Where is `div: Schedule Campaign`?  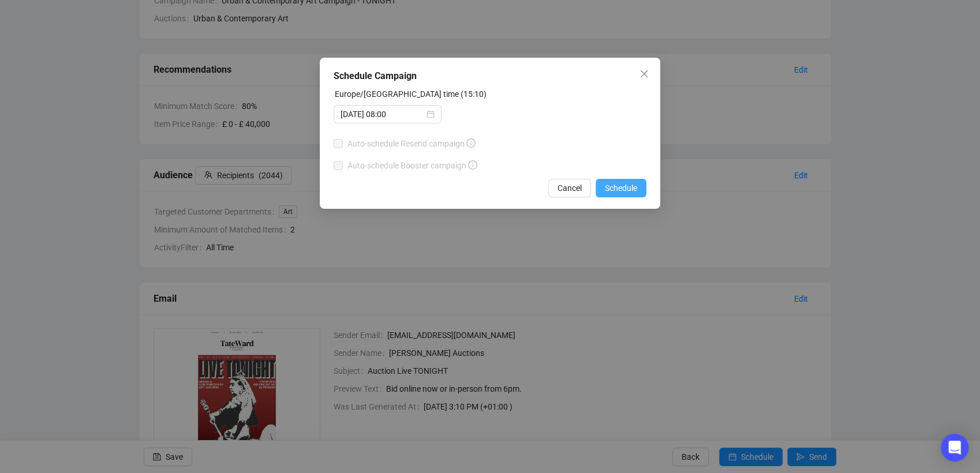 div: Schedule Campaign is located at coordinates (490, 76).